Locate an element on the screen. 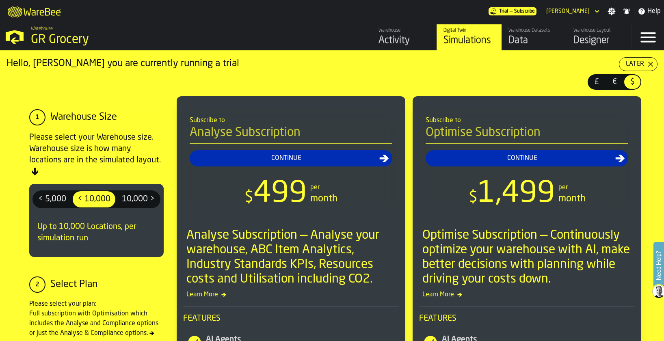 The width and height of the screenshot is (664, 341). label: Need Help? is located at coordinates (659, 266).